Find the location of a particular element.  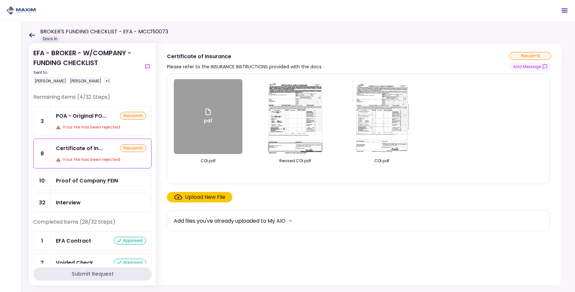

div: Submit Request is located at coordinates (92, 274).